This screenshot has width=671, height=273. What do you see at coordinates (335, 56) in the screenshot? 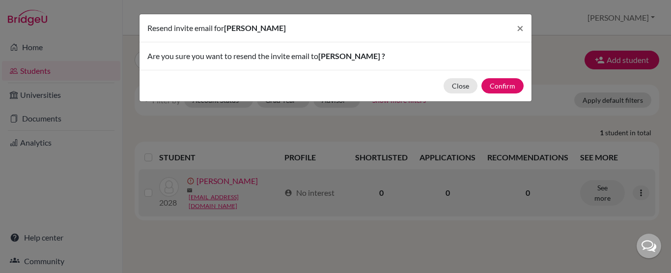
I see `p: Are you sure you want to resend the invite email to` at bounding box center [335, 56].